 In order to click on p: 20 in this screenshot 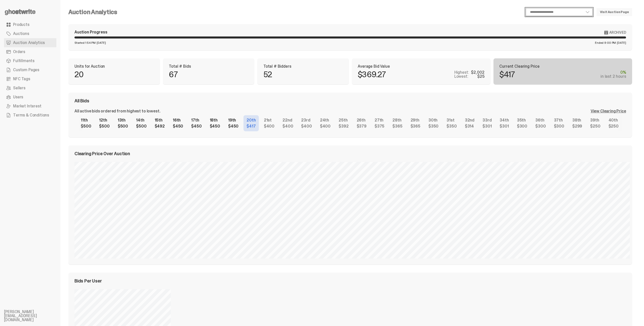, I will do `click(79, 74)`.